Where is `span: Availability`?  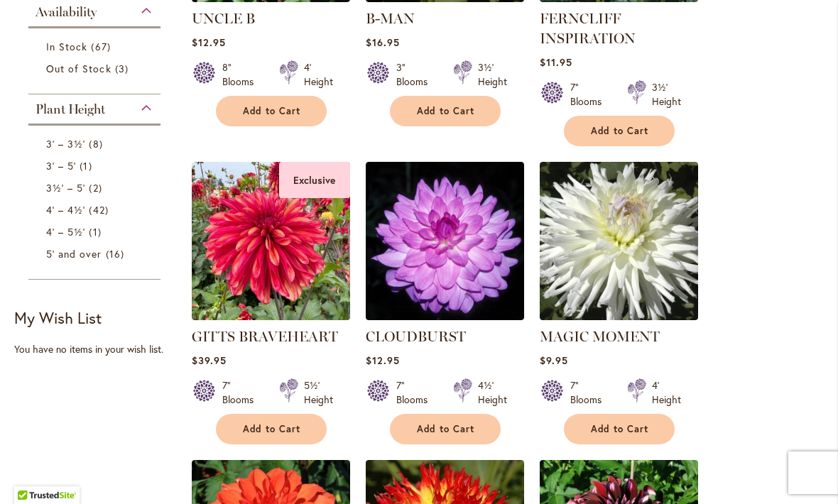
span: Availability is located at coordinates (66, 12).